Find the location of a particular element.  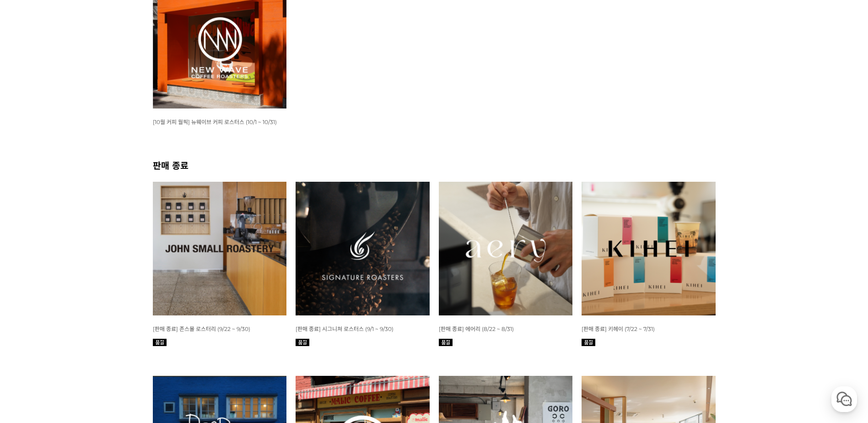

a: [10월 커피 월픽] 뉴웨이브 커피 로스터스 (10/1 ~ 10/31) is located at coordinates (215, 122).